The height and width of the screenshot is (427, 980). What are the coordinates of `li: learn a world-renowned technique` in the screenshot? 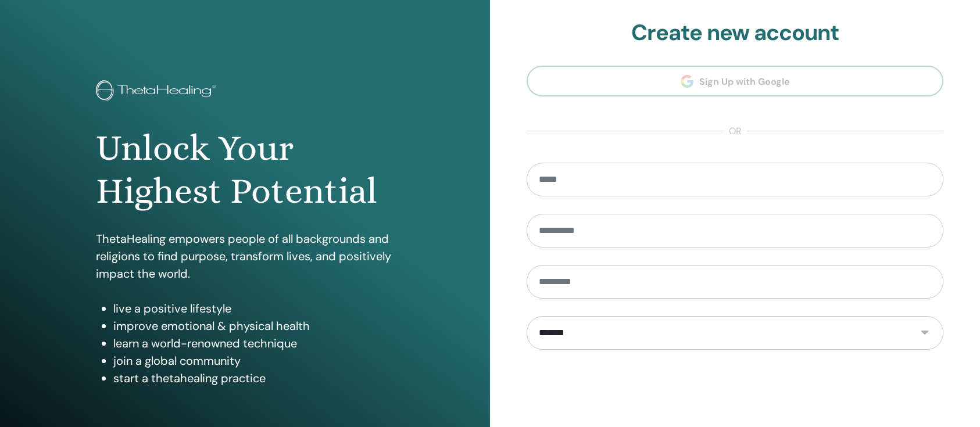 It's located at (254, 344).